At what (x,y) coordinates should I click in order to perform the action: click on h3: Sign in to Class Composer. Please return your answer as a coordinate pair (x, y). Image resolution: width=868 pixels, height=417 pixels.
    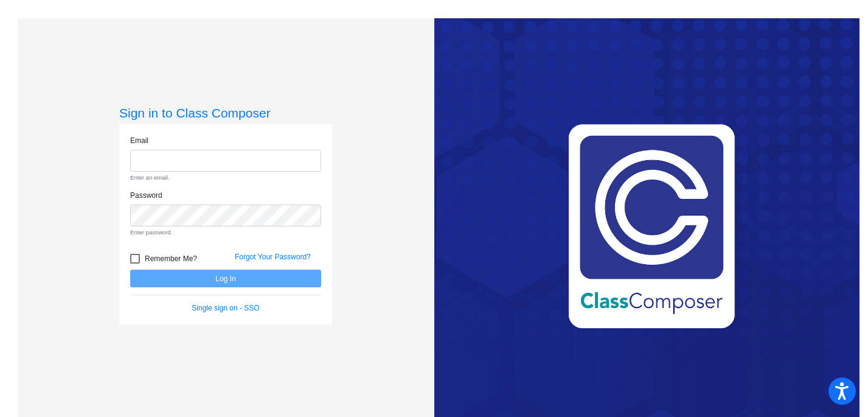
    Looking at the image, I should click on (226, 113).